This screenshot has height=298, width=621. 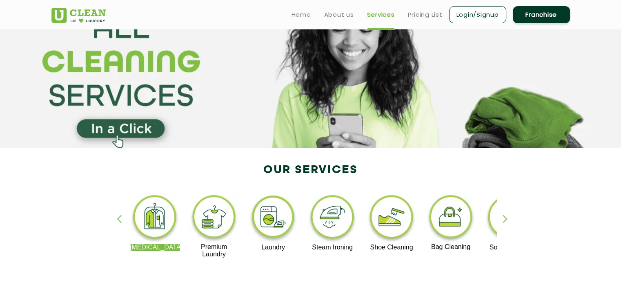 What do you see at coordinates (214, 218) in the screenshot?
I see `img: premium_laundry_cleaning_11zon.webp` at bounding box center [214, 218].